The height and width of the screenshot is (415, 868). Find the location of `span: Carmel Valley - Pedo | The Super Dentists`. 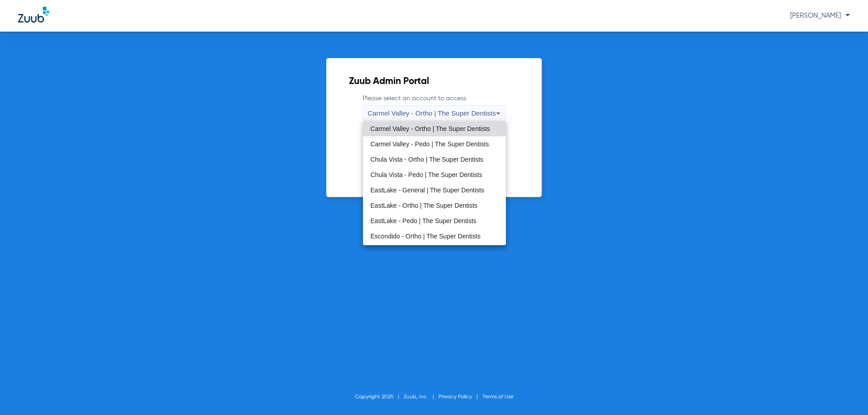

span: Carmel Valley - Pedo | The Super Dentists is located at coordinates (429, 144).